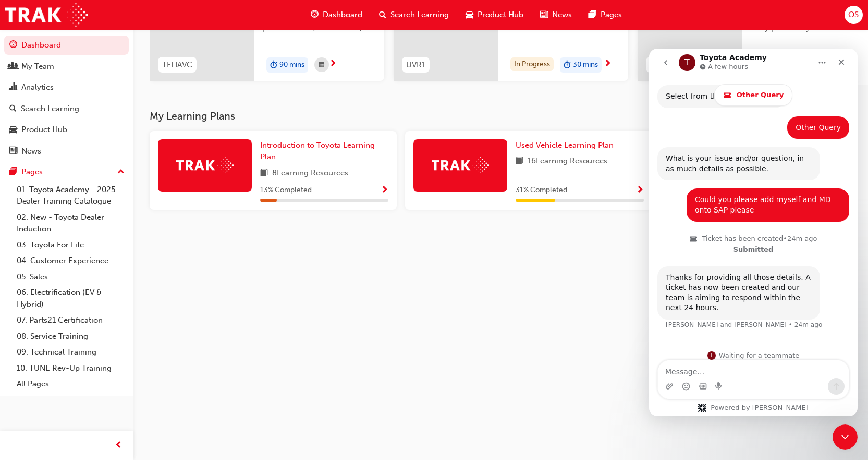  I want to click on button: Upload attachment, so click(20, 338).